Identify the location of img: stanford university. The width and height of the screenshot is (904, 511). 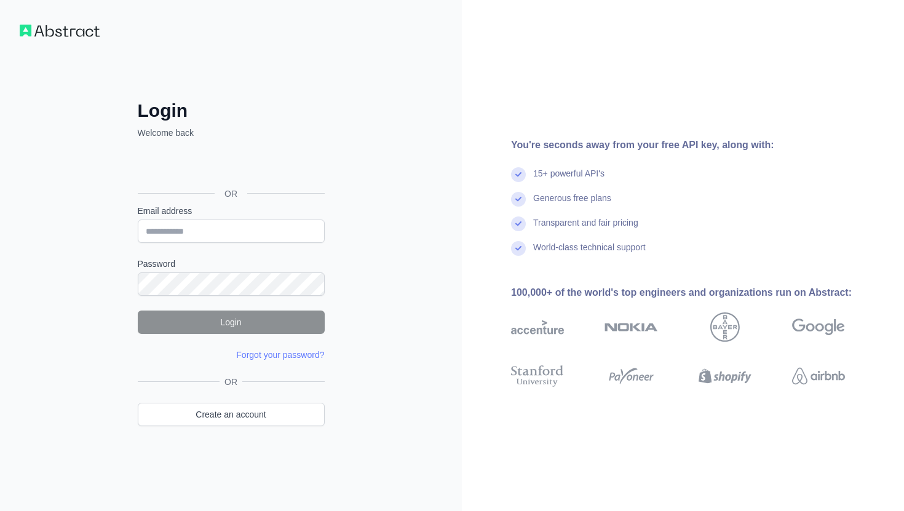
(538, 376).